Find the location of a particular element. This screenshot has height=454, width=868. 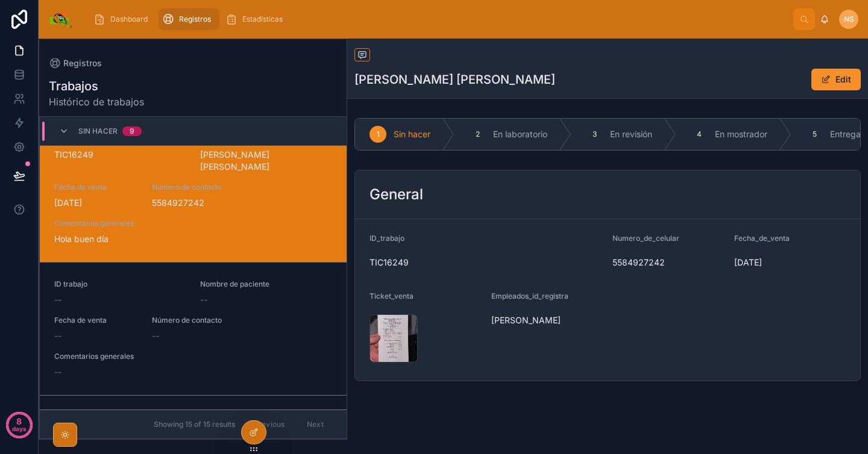

span: Ticket_venta is located at coordinates (392, 296).